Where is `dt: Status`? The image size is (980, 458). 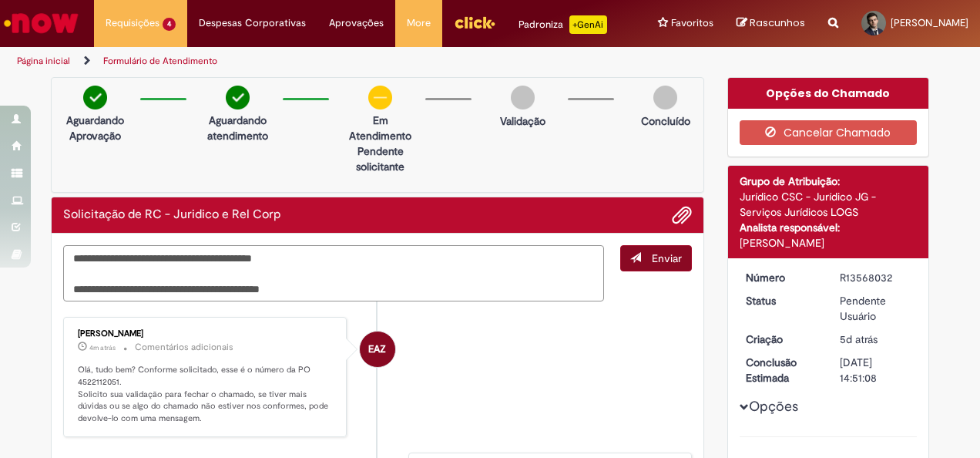 dt: Status is located at coordinates (781, 300).